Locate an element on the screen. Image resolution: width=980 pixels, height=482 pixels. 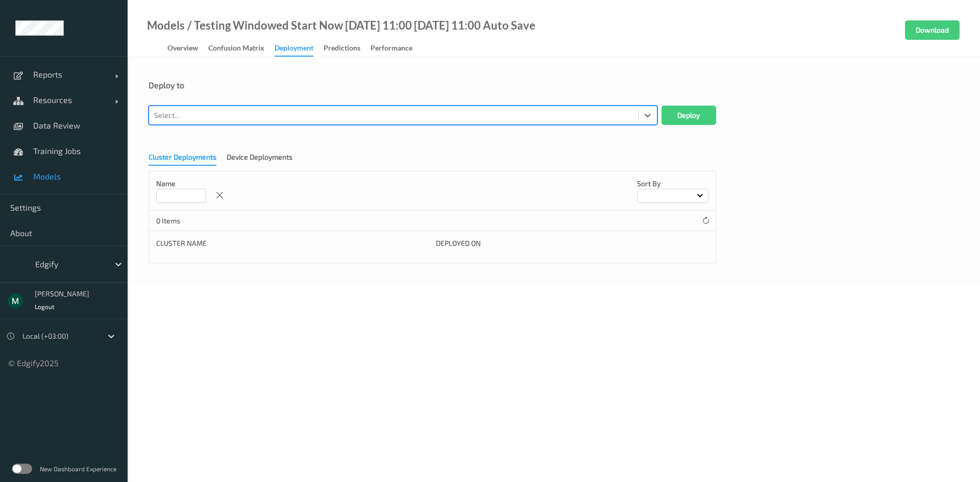
div: Predictions is located at coordinates (342, 49).